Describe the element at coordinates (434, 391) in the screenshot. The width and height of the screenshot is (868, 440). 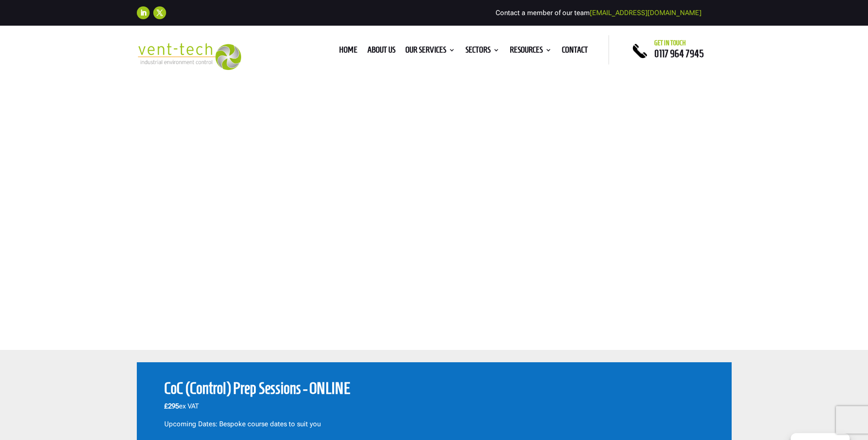
I see `h2: CoC (Control) Prep Sessions - ONLINE` at that location.